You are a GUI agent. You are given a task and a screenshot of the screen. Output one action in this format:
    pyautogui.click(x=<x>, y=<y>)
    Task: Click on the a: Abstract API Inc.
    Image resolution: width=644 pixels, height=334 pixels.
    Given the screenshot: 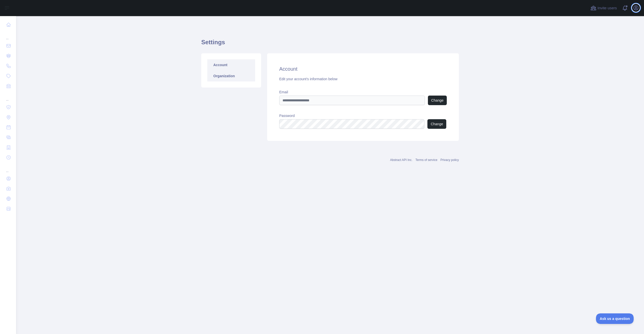 What is the action you would take?
    pyautogui.click(x=401, y=160)
    